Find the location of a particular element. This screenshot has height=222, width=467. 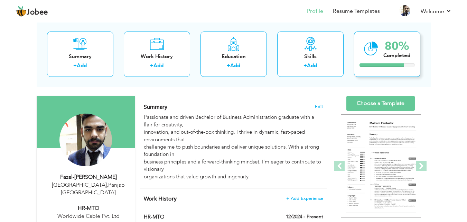

div: HR-MTO is located at coordinates (89, 208).